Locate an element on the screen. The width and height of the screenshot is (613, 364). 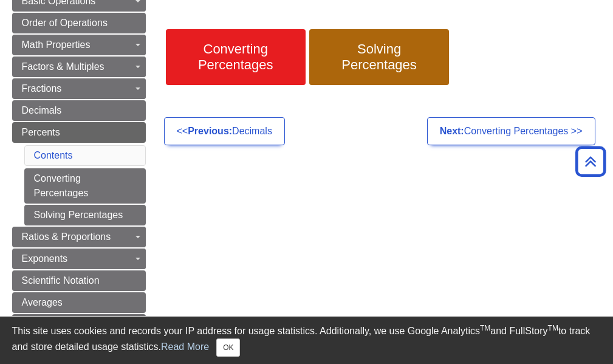
span: Scientific Notation is located at coordinates (60, 280).